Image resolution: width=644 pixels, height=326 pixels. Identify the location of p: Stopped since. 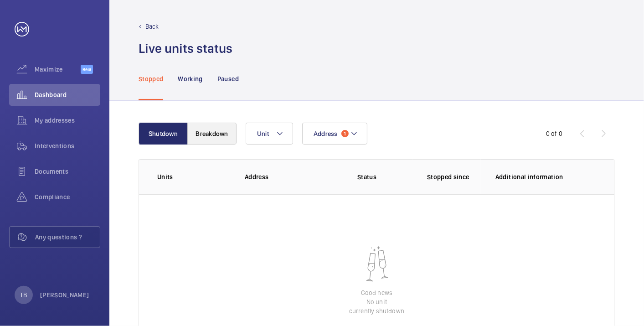
(454, 177).